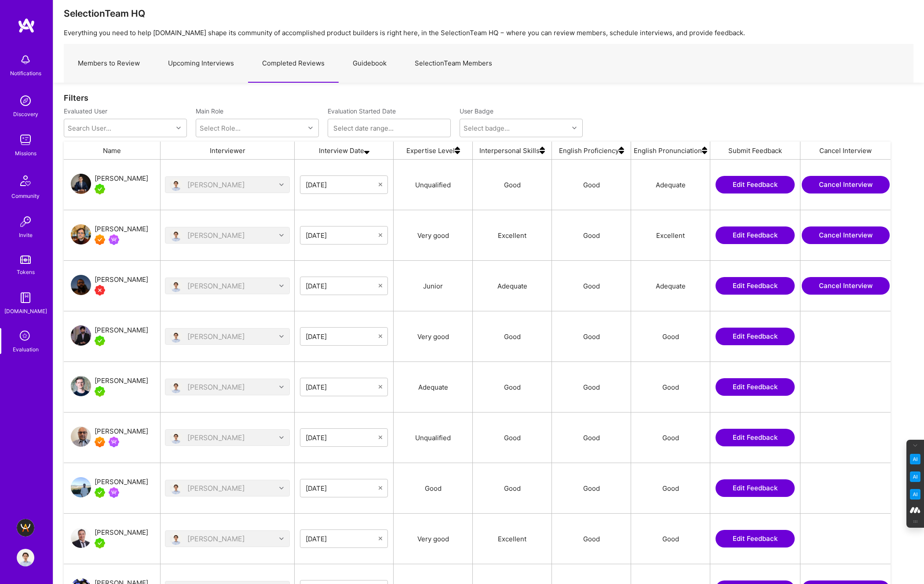 Image resolution: width=924 pixels, height=584 pixels. What do you see at coordinates (389, 128) in the screenshot?
I see `input: Select date range...` at bounding box center [389, 128].